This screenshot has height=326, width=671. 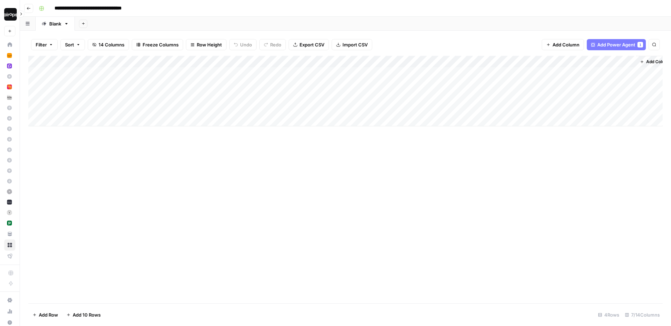 What do you see at coordinates (10, 234) in the screenshot?
I see `a: Your Data` at bounding box center [10, 234].